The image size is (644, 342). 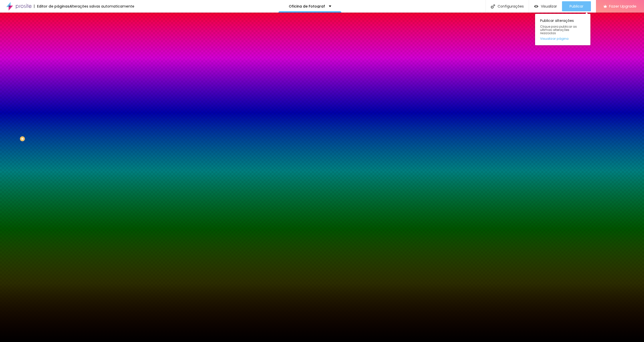 I want to click on div: Publicar alterações, so click(x=562, y=30).